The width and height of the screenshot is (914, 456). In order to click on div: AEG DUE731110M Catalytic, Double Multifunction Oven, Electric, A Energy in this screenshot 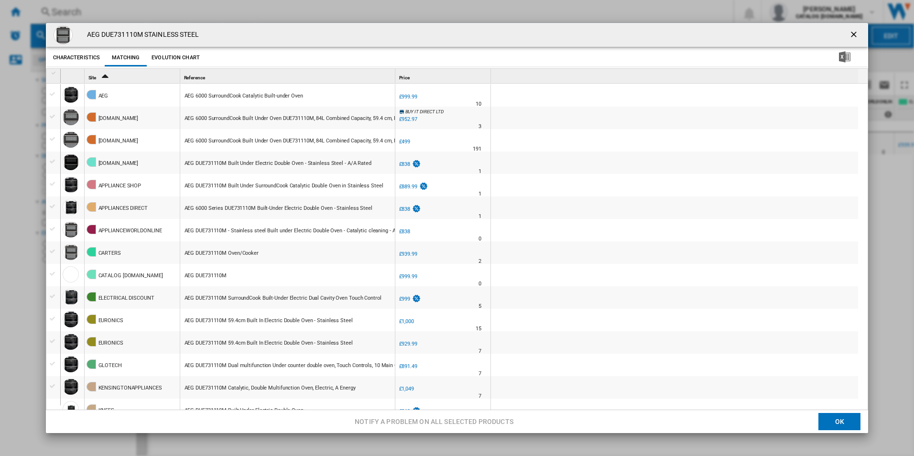, I will do `click(270, 388)`.